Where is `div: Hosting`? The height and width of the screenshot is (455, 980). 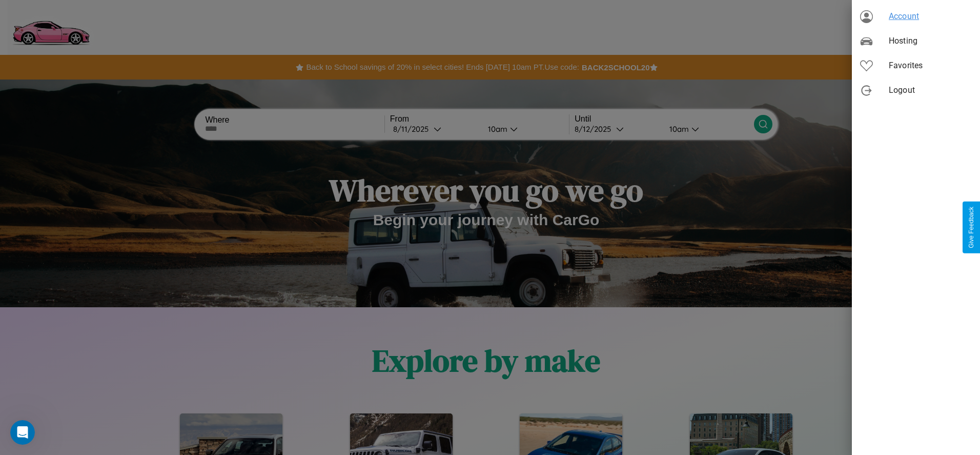
div: Hosting is located at coordinates (915, 41).